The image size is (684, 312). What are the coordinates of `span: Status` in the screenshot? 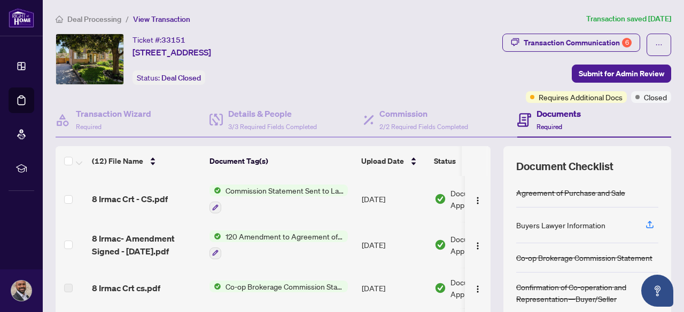 It's located at (444, 161).